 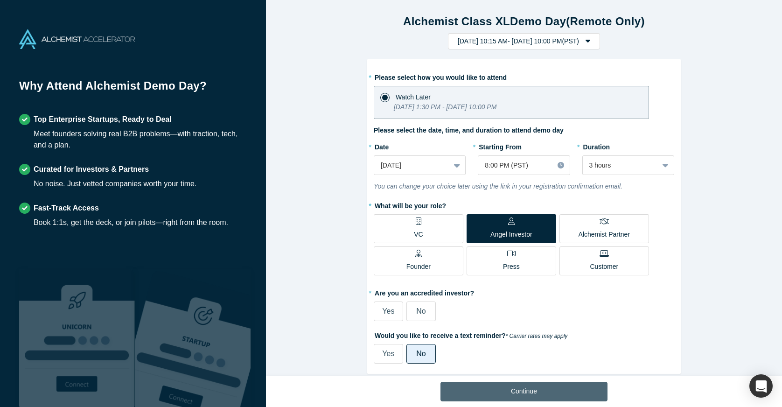 What do you see at coordinates (524, 204) in the screenshot?
I see `label: What will be your role?` at bounding box center [524, 204].